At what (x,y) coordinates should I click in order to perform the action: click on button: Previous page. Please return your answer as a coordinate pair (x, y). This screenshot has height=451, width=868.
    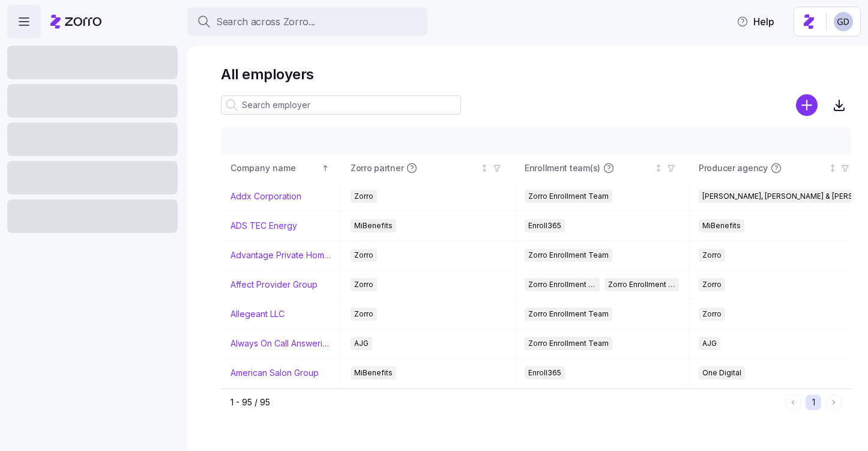
    Looking at the image, I should click on (793, 402).